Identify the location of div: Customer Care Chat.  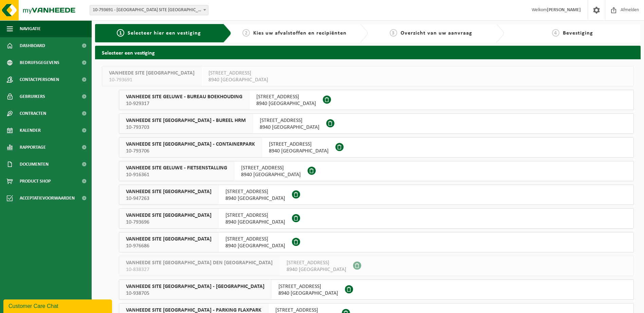
(54, 8).